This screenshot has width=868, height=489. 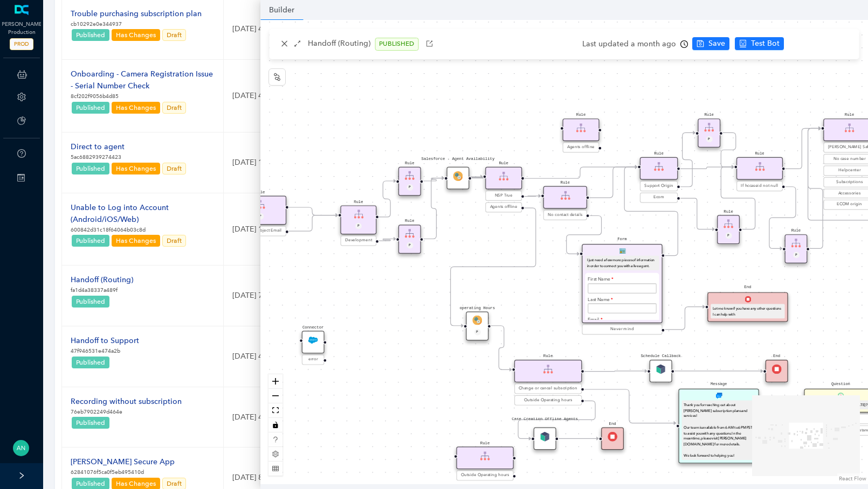 I want to click on g: Edge from reactflownode_c1657b03-f582-4a5f-b50e-ba69d30f1e60 to reactflownode_4b16a660-dc2b-416e-..., so click(x=696, y=214).